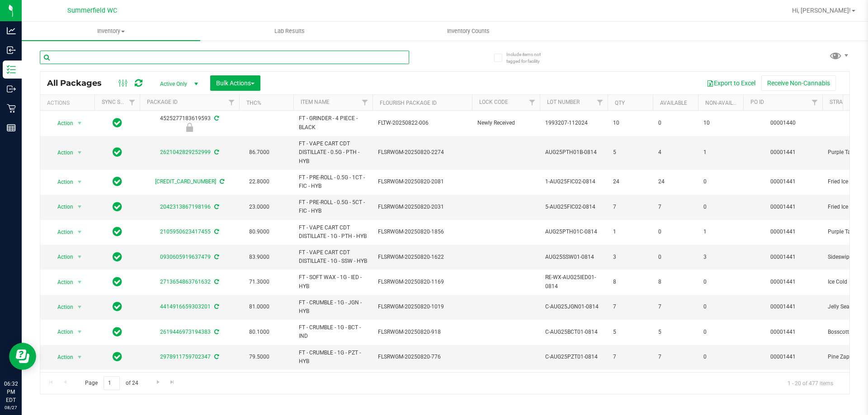 This screenshot has width=868, height=415. What do you see at coordinates (422, 357) in the screenshot?
I see `span: FLSRWGM-20250820-776` at bounding box center [422, 357].